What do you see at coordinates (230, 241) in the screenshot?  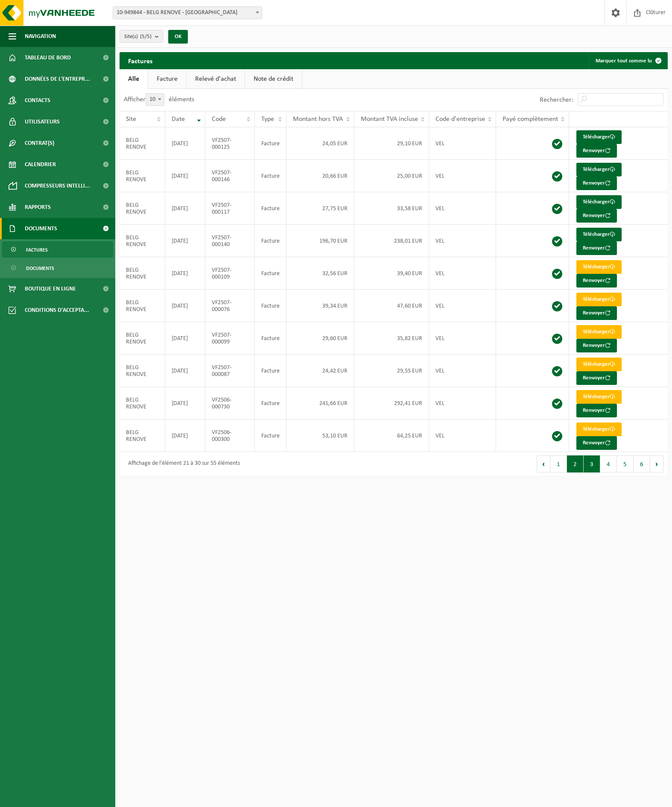 I see `td: VF2507-000140` at bounding box center [230, 241].